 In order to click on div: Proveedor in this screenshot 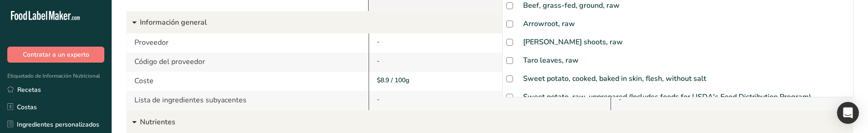, I will do `click(247, 43)`.